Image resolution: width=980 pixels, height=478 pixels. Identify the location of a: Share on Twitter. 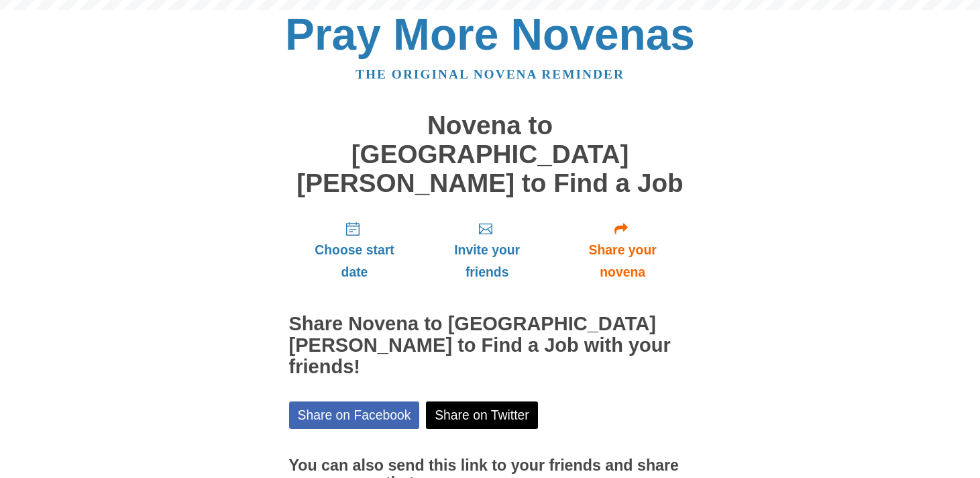
(482, 414).